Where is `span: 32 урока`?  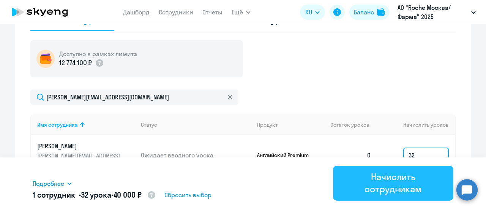
span: 32 урока is located at coordinates (96, 195).